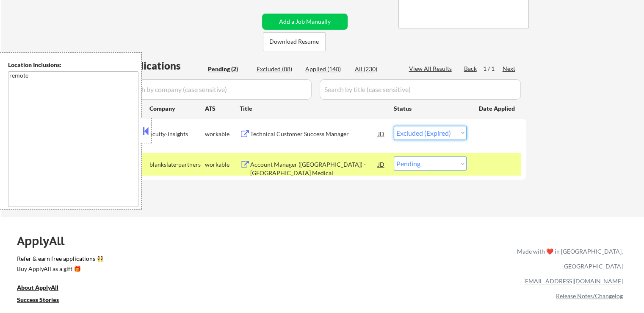 The height and width of the screenshot is (313, 644). Describe the element at coordinates (178, 260) in the screenshot. I see `a: Refer & earn free applications 👯‍♀️` at that location.